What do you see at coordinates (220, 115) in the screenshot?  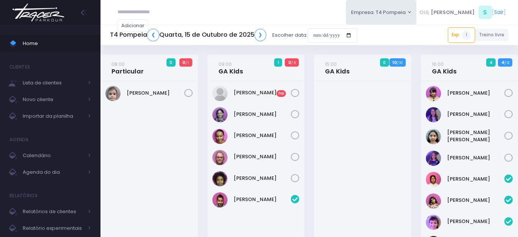 I see `img: Irene Zylbersztajn de Sá` at bounding box center [220, 115].